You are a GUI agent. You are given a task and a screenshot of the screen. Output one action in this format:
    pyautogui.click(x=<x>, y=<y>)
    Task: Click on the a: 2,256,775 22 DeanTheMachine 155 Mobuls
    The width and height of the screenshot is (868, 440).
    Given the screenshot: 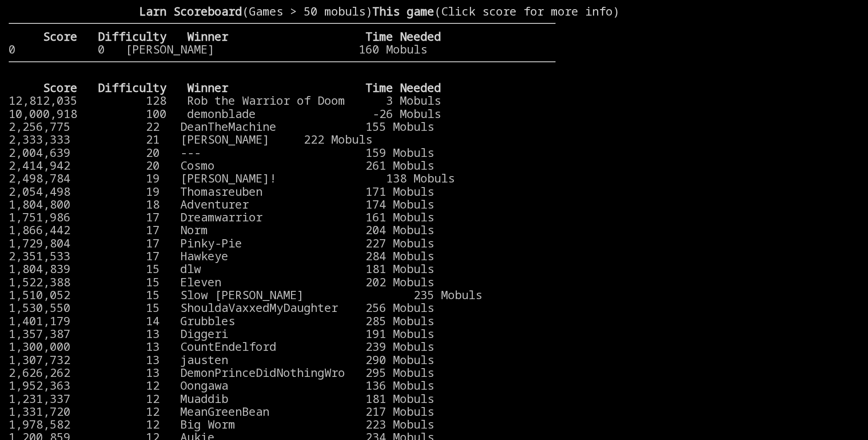 What is the action you would take?
    pyautogui.click(x=222, y=126)
    